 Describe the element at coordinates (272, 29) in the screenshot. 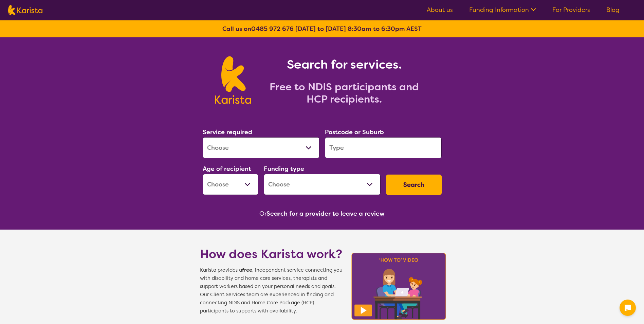

I see `a: 0485 972 676` at that location.